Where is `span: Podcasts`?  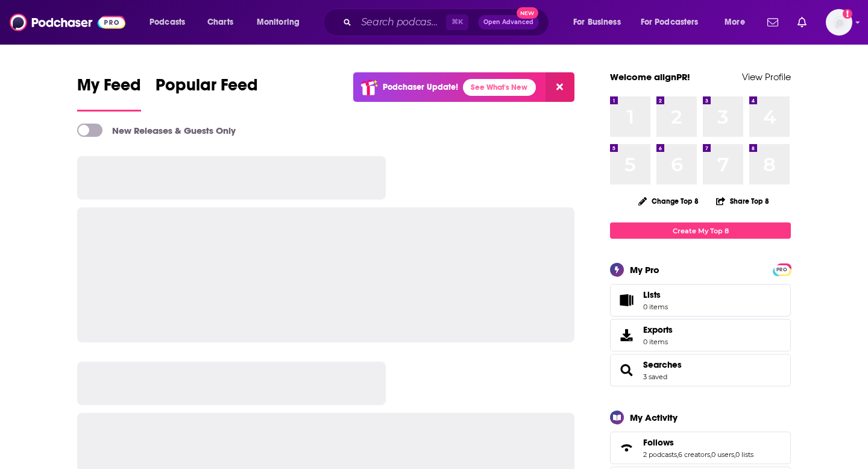 span: Podcasts is located at coordinates (167, 22).